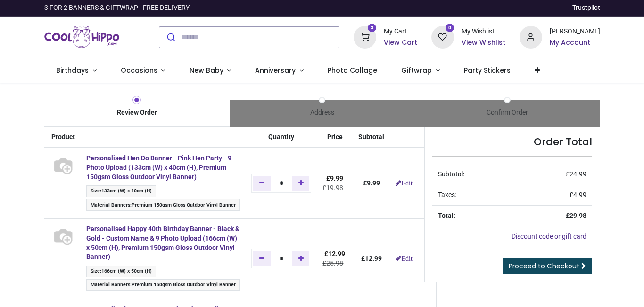 The height and width of the screenshot is (307, 644). What do you see at coordinates (159, 167) in the screenshot?
I see `a: Personalised Hen Do Banner - Pink Hen Party - 9 Photo Upload (133cm (W) x 40cm (H), Premium 150gs...` at bounding box center [159, 167].